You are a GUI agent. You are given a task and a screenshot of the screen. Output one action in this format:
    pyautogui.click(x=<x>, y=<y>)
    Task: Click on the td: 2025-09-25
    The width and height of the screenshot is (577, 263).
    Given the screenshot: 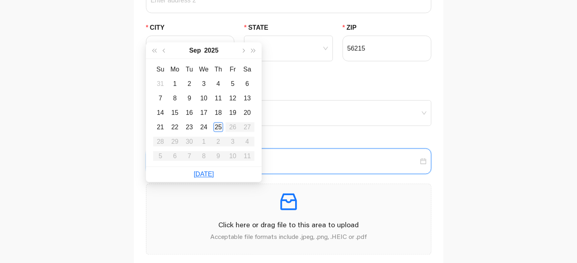 What is the action you would take?
    pyautogui.click(x=218, y=128)
    